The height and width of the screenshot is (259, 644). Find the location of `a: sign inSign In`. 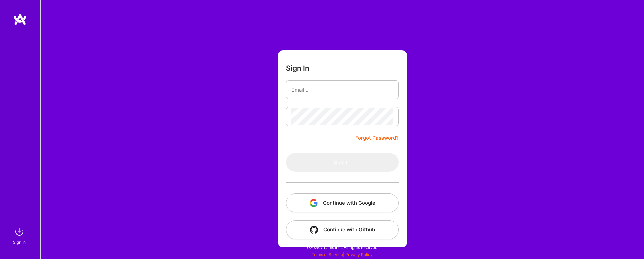

a: sign inSign In is located at coordinates (20, 235).